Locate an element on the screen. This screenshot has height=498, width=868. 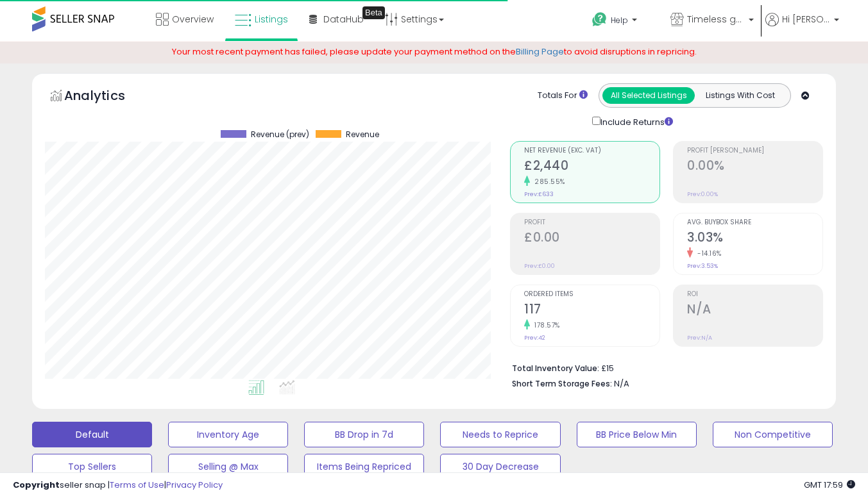
button: Listings With Cost is located at coordinates (740, 95).